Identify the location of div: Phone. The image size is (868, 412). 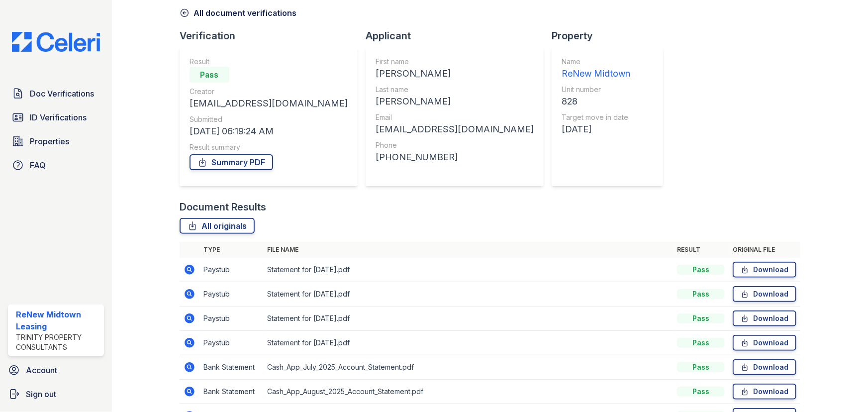
(455, 146).